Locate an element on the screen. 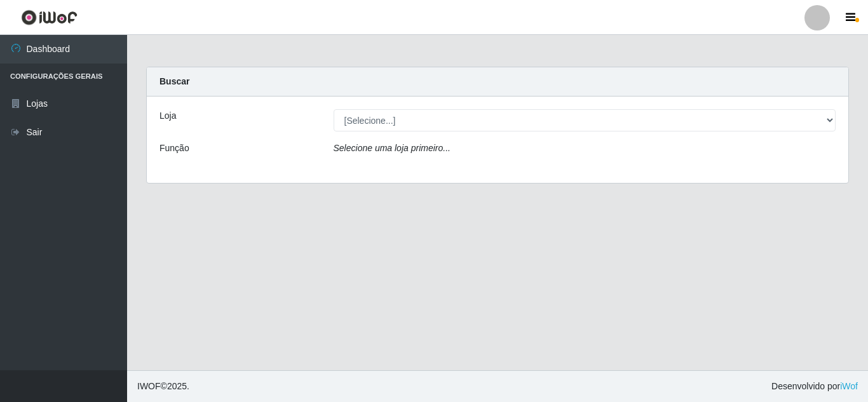 This screenshot has width=868, height=402. img: CoreUI Logo is located at coordinates (49, 17).